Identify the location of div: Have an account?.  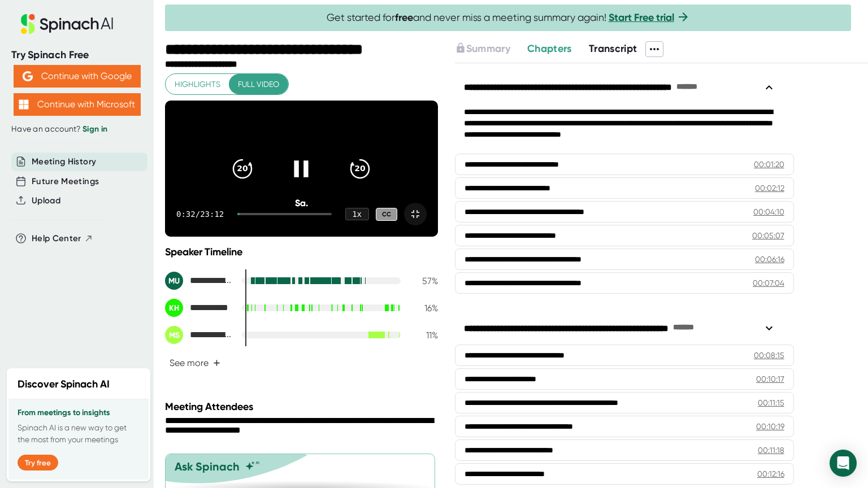
(77, 129).